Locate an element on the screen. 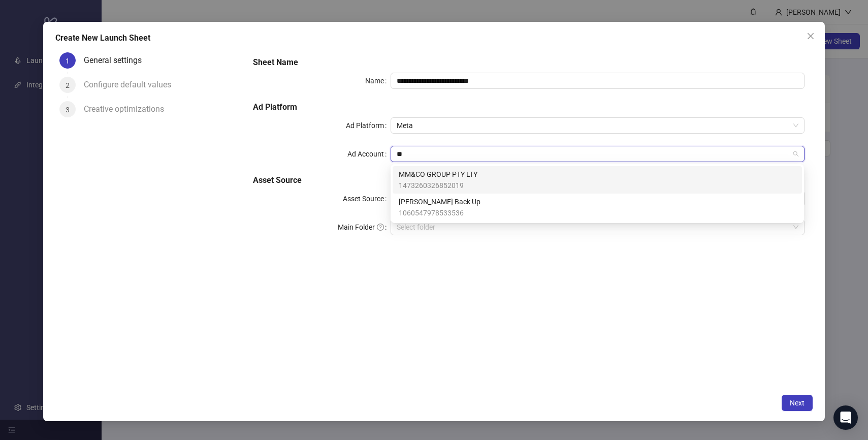 The height and width of the screenshot is (440, 868). span: MM&CO GROUP PTY LTY is located at coordinates (438, 174).